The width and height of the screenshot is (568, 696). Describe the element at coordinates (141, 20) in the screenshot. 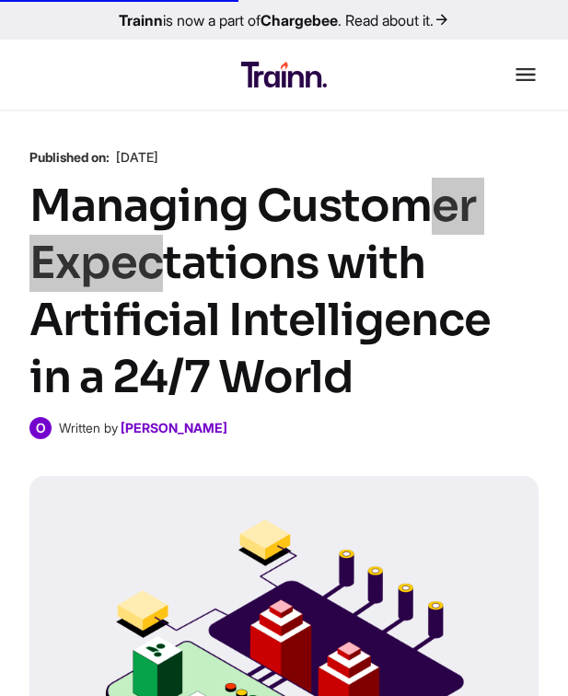

I see `b: Trainn` at that location.